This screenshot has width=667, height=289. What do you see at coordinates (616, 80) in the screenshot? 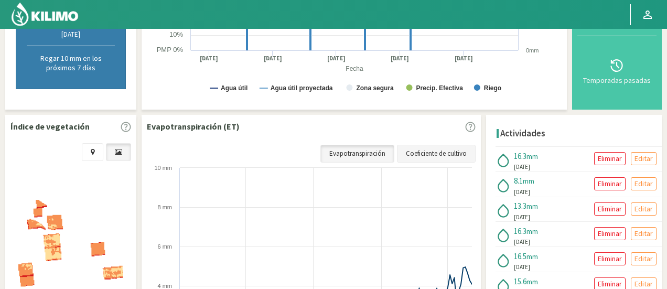
I see `div: Temporadas pasadas` at bounding box center [616, 80].